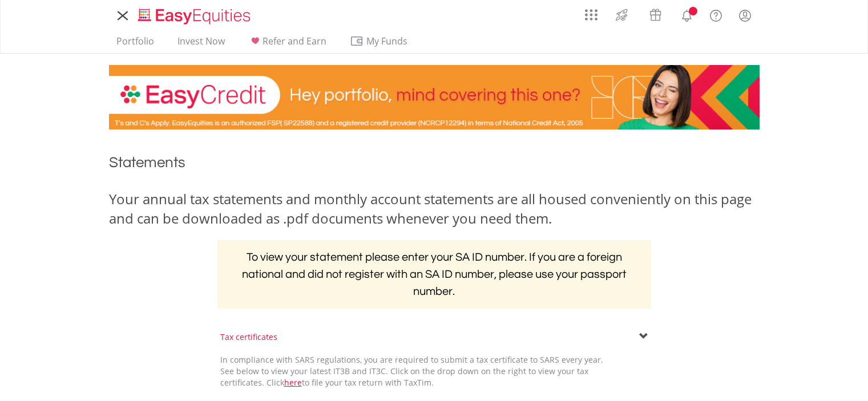  I want to click on a: Home page, so click(194, 14).